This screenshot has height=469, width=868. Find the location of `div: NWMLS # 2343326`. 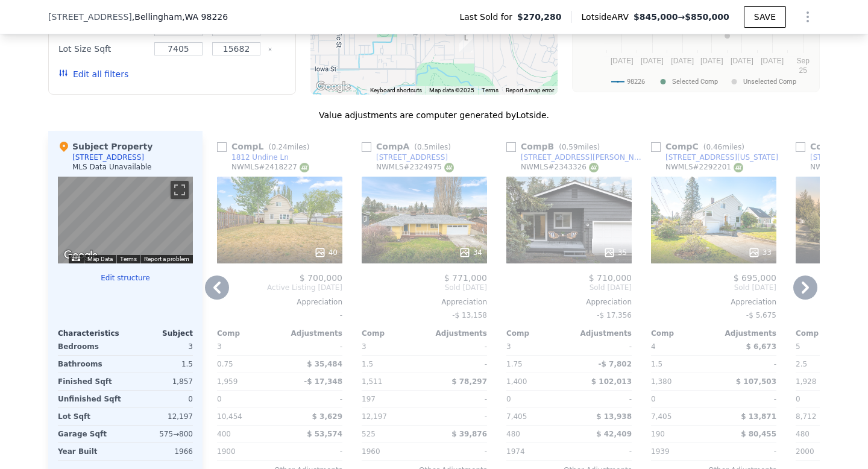

div: NWMLS # 2343326 is located at coordinates (559, 167).